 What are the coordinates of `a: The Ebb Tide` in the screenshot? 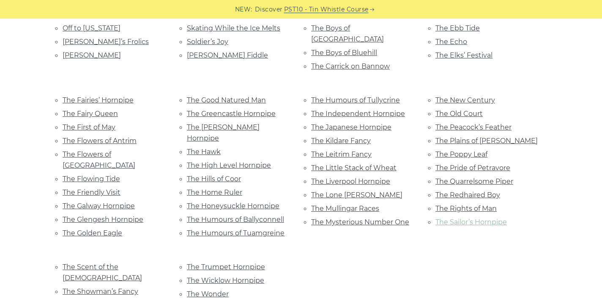 It's located at (458, 28).